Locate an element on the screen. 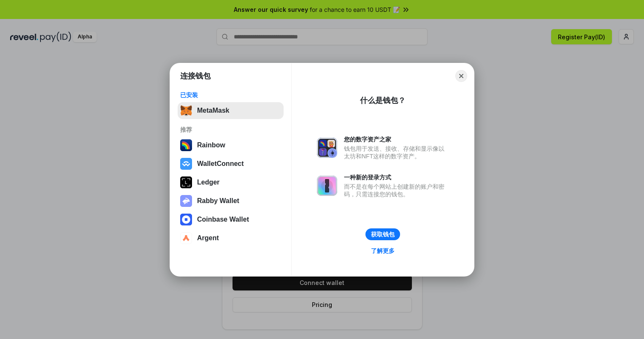 Image resolution: width=644 pixels, height=339 pixels. div: 已安装 is located at coordinates (230, 95).